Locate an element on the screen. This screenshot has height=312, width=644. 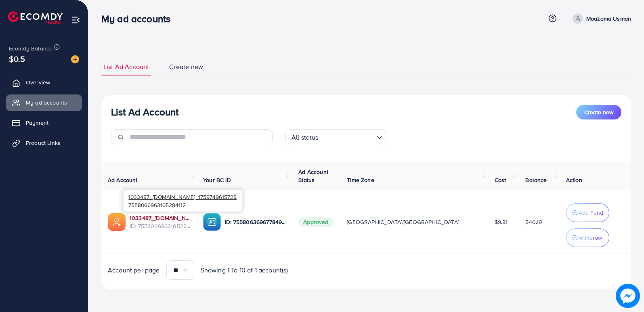
span: Action is located at coordinates (574, 180).